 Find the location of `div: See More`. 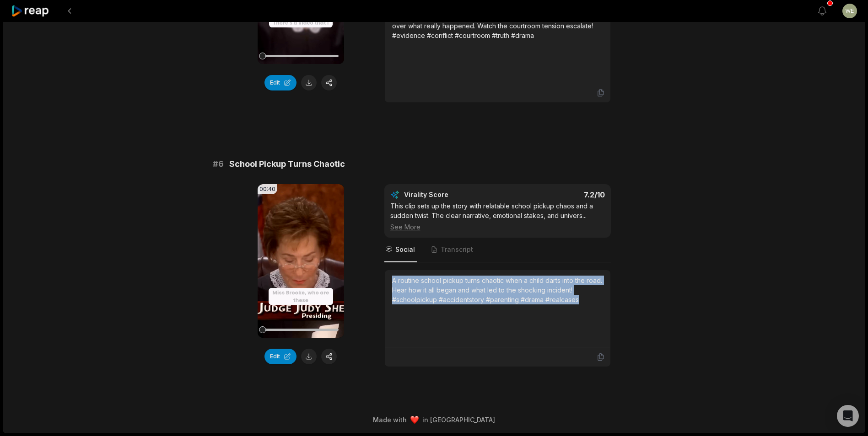

div: See More is located at coordinates (497, 227).